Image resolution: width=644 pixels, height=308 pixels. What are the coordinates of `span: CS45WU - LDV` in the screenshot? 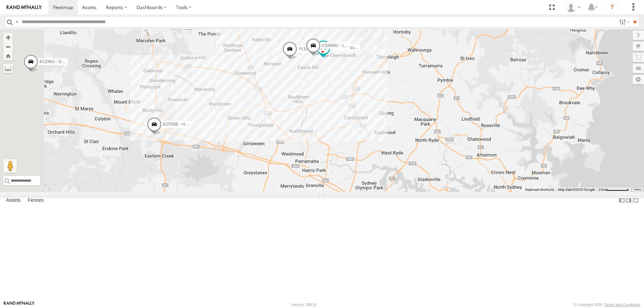 It's located at (336, 46).